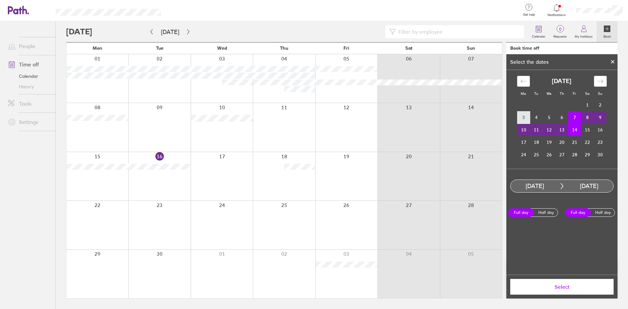 The image size is (628, 309). Describe the element at coordinates (529, 15) in the screenshot. I see `span: Get help` at that location.